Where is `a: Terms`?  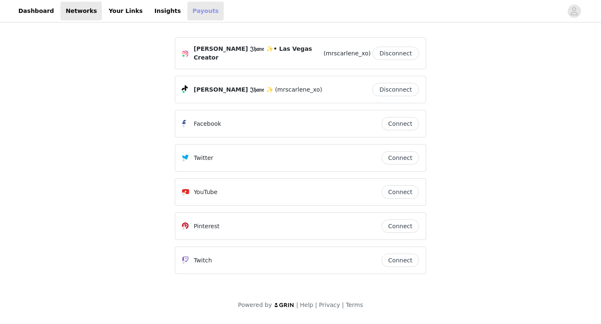 a: Terms is located at coordinates (354, 305).